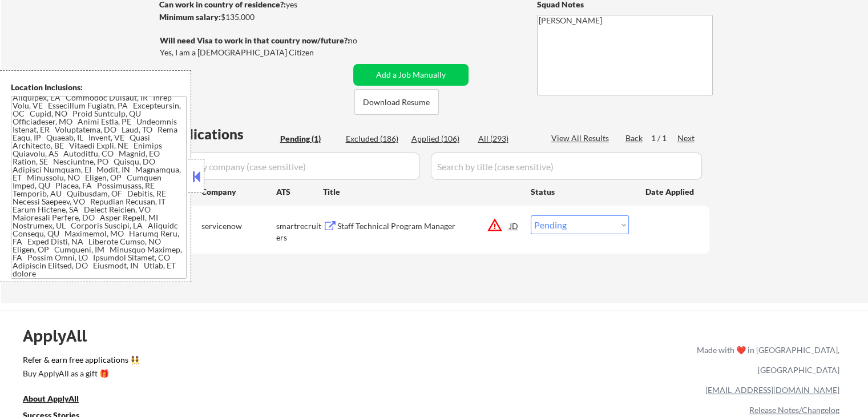 The width and height of the screenshot is (868, 417). I want to click on u: About ApplyAll, so click(51, 398).